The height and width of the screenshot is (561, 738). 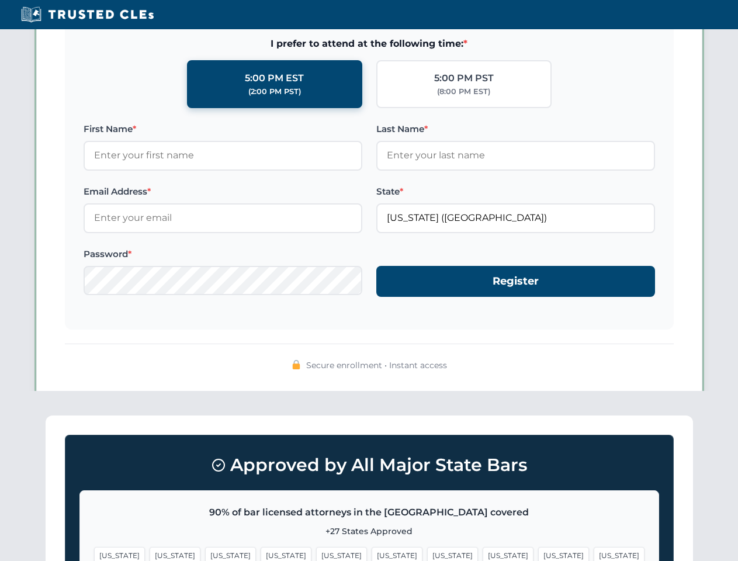 What do you see at coordinates (515, 192) in the screenshot?
I see `label: State` at bounding box center [515, 192].